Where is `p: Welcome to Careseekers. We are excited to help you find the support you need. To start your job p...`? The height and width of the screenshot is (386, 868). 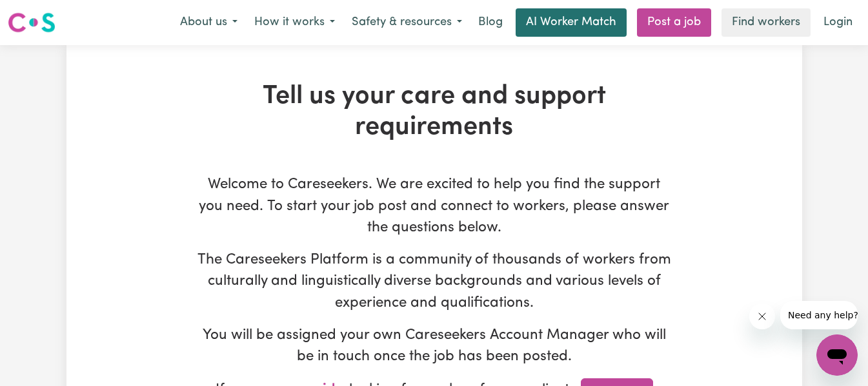
p: Welcome to Careseekers. We are excited to help you find the support you need. To start your job p... is located at coordinates (435, 207).